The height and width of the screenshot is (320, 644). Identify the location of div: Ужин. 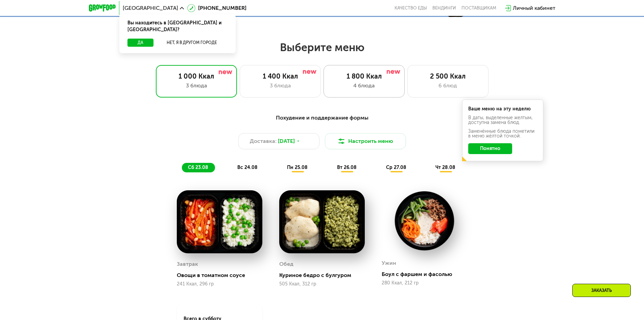
(389, 263).